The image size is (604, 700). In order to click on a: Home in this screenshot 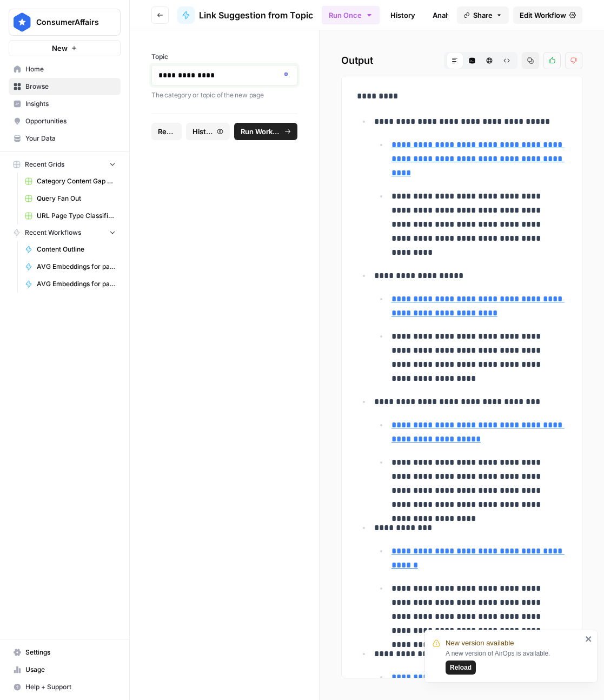, I will do `click(65, 69)`.